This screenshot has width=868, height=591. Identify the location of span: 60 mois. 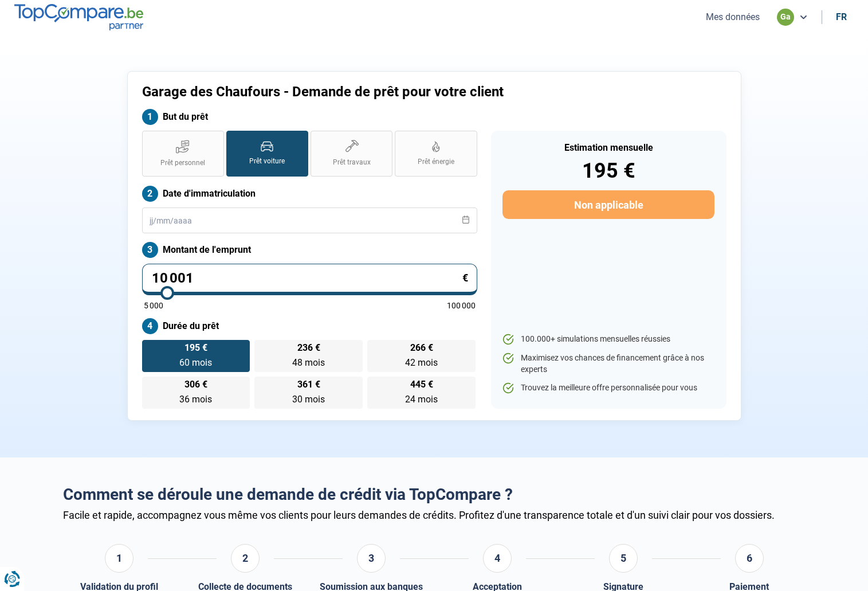
(196, 362).